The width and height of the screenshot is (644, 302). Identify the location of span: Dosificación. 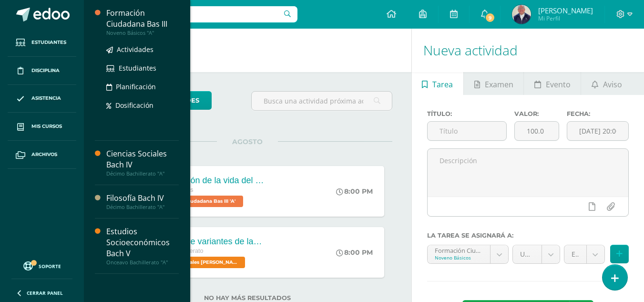
(135, 105).